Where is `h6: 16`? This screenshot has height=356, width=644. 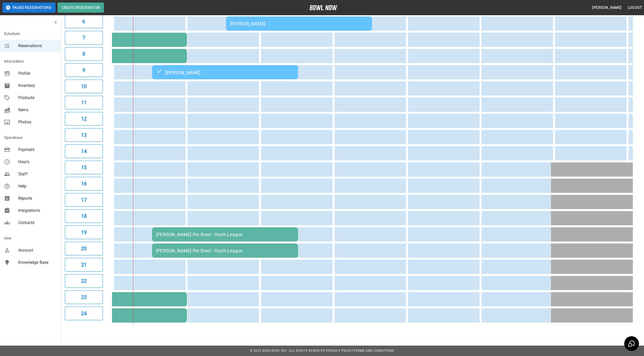
h6: 16 is located at coordinates (84, 184).